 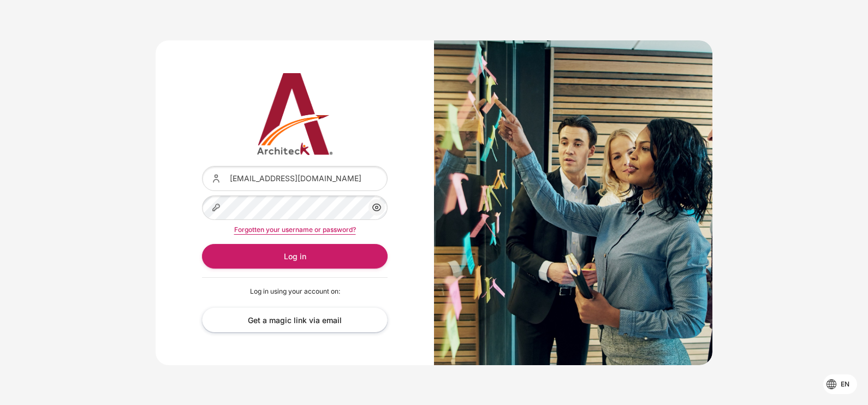 What do you see at coordinates (295, 292) in the screenshot?
I see `p: Log in using your account on:` at bounding box center [295, 292].